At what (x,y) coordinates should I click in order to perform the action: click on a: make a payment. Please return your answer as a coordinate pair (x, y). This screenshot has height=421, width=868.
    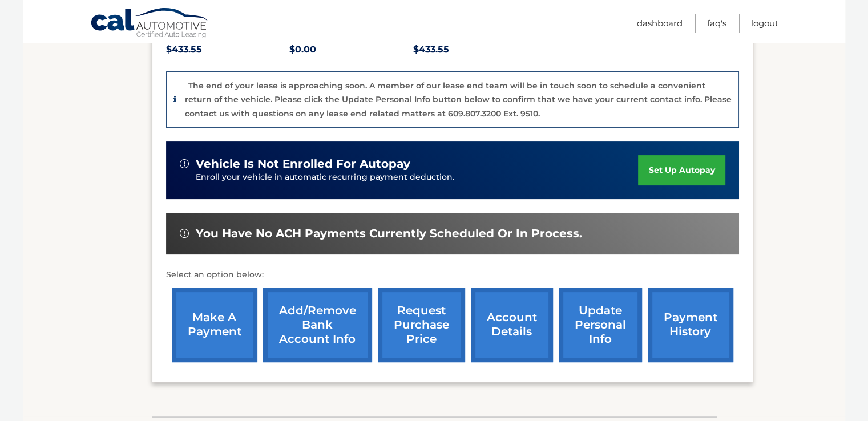
    Looking at the image, I should click on (214, 325).